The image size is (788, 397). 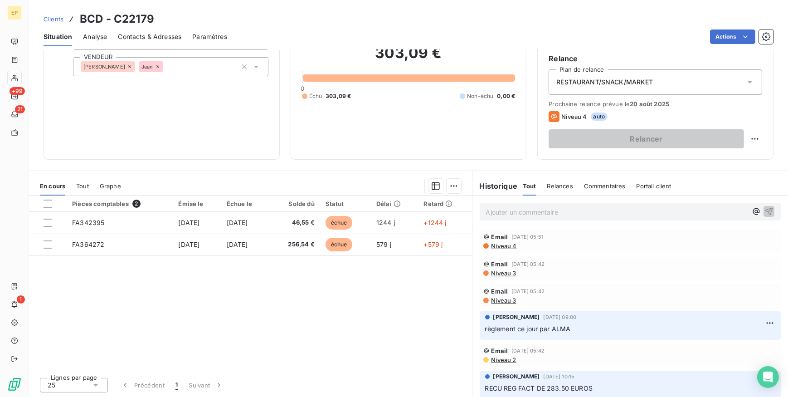 I want to click on span: 46,55 €, so click(x=295, y=223).